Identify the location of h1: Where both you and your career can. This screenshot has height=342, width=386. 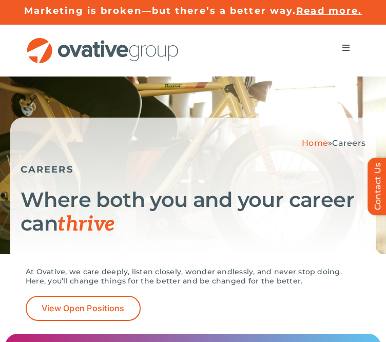
(193, 212).